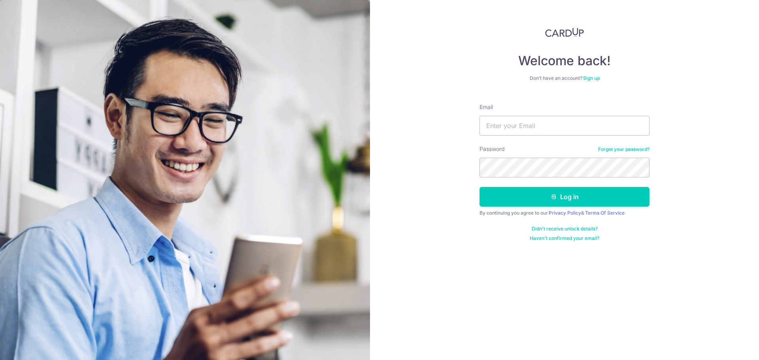  I want to click on div: Don’t have an account?, so click(565, 78).